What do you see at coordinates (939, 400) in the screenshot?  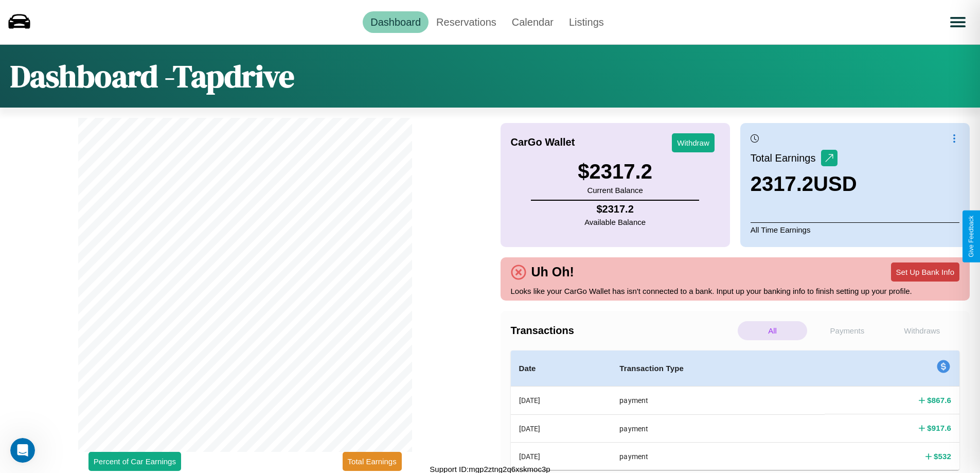 I see `h4: $ 867.6` at bounding box center [939, 400].